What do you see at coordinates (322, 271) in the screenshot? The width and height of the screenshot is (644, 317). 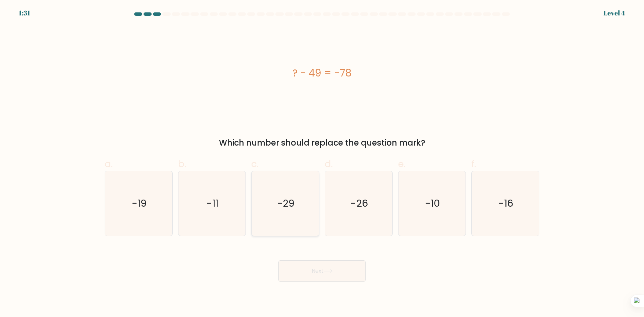 I see `button: Next` at bounding box center [322, 271].